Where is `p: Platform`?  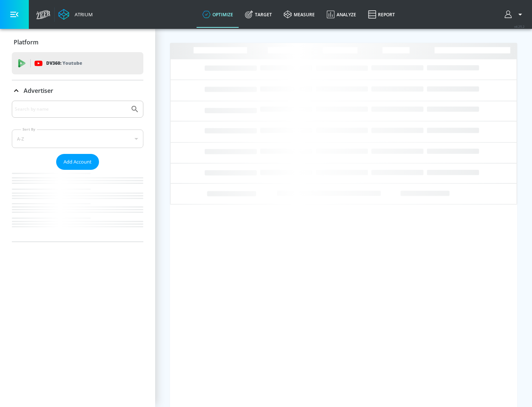
p: Platform is located at coordinates (26, 42).